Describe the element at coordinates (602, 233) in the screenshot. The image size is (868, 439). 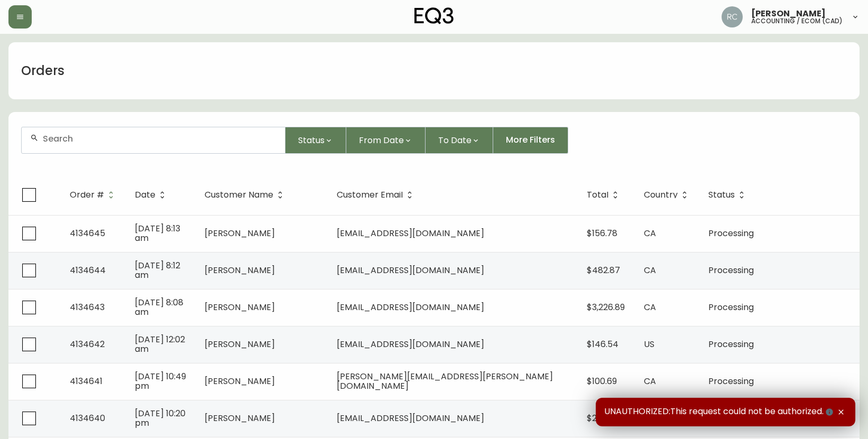
I see `span: $156.78` at that location.